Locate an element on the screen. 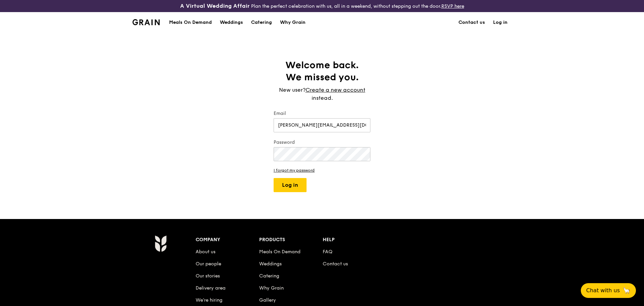 The image size is (644, 306). span: instead. is located at coordinates (322, 98).